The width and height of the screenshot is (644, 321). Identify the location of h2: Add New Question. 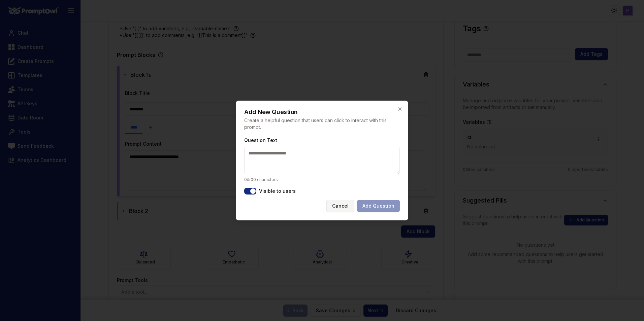
(322, 112).